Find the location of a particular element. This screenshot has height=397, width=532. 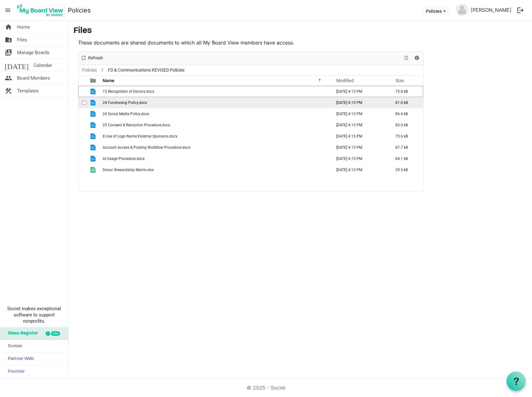

span: Partner Web is located at coordinates (19, 359).